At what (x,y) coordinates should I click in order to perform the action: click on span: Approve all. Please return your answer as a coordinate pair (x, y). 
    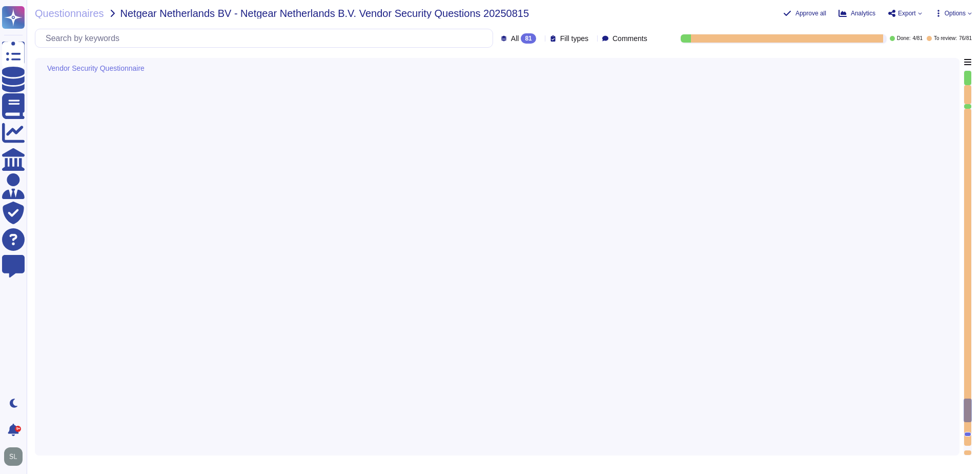
    Looking at the image, I should click on (811, 13).